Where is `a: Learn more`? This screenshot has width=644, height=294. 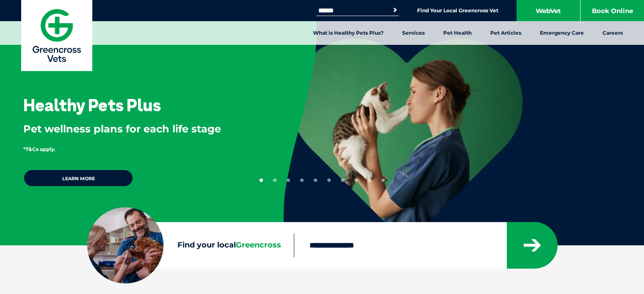 a: Learn more is located at coordinates (78, 178).